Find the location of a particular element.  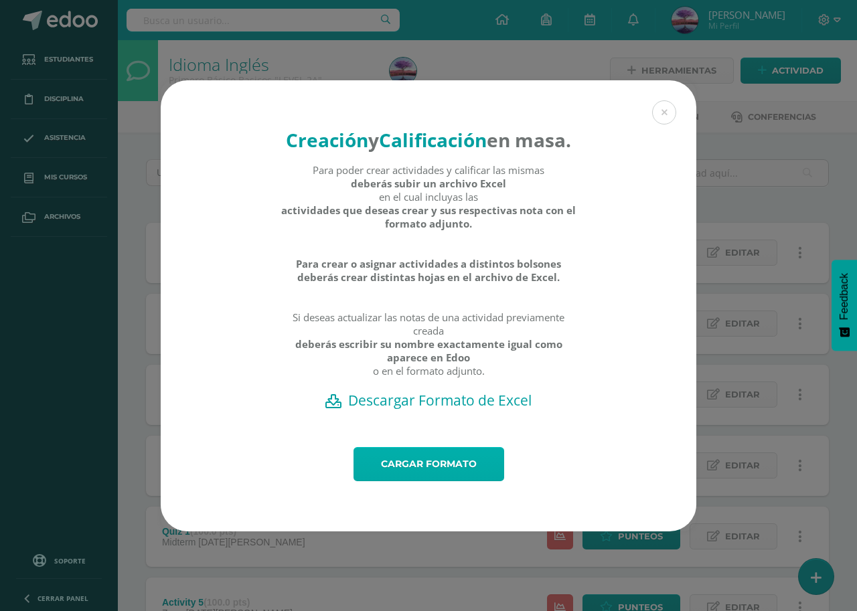

button: Close (Esc) is located at coordinates (664, 112).